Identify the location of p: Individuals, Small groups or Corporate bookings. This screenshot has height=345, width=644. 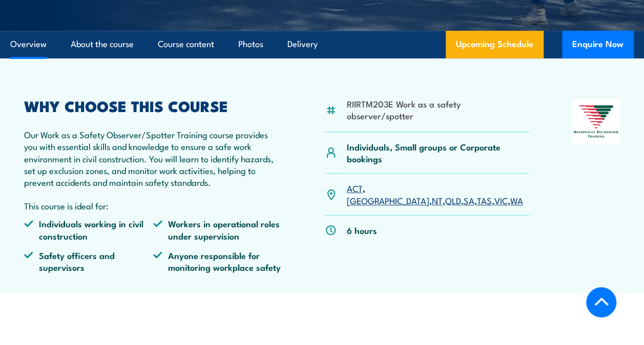
(437, 153).